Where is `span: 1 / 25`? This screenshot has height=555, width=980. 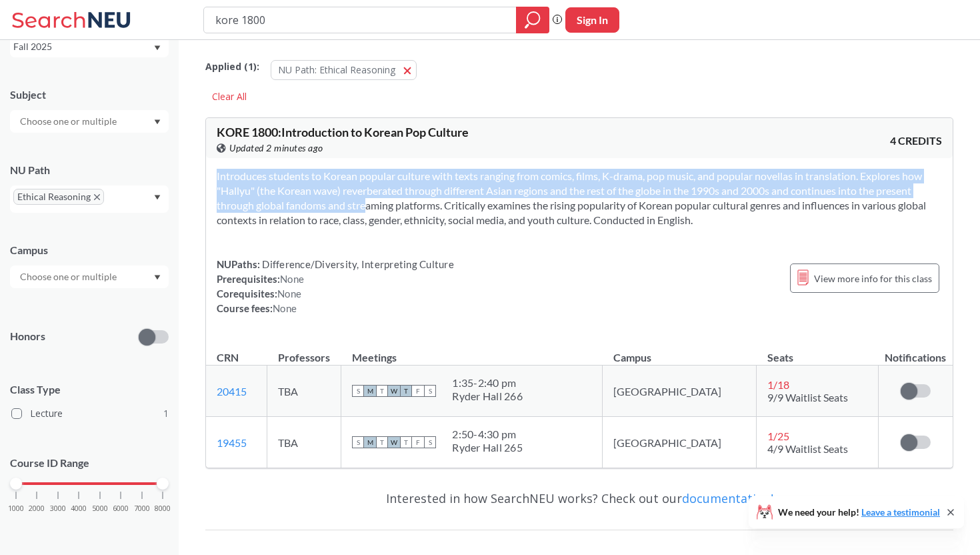
span: 1 / 25 is located at coordinates (778, 436).